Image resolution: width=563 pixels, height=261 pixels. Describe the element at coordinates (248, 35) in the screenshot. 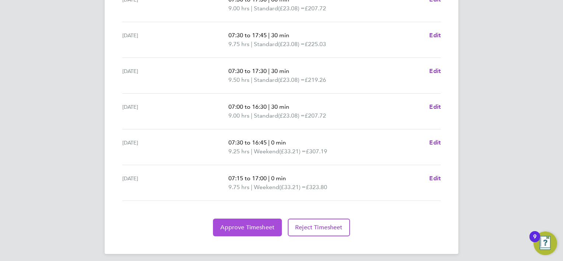

I see `span: 07:30 to 17:45` at that location.